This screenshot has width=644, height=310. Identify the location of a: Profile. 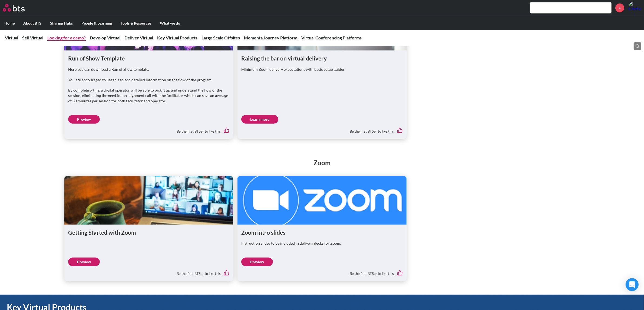
(634, 8).